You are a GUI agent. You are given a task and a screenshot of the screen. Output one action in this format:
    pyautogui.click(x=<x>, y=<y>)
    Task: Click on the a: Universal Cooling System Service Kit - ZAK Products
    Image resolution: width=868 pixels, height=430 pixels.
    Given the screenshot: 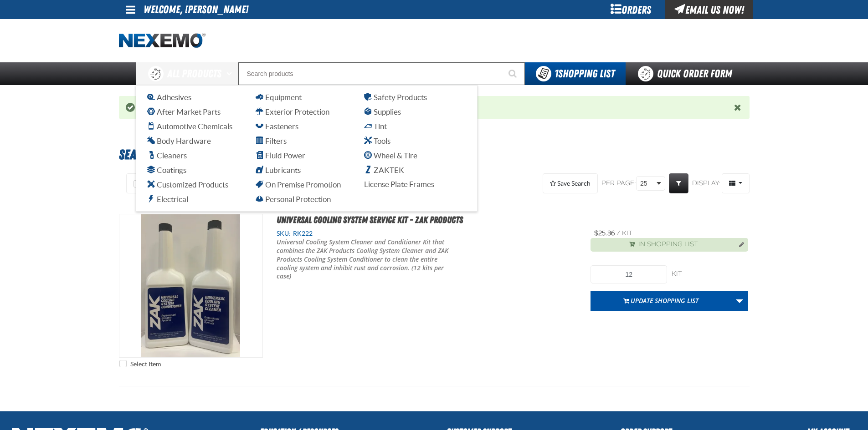 What is the action you would take?
    pyautogui.click(x=369, y=220)
    